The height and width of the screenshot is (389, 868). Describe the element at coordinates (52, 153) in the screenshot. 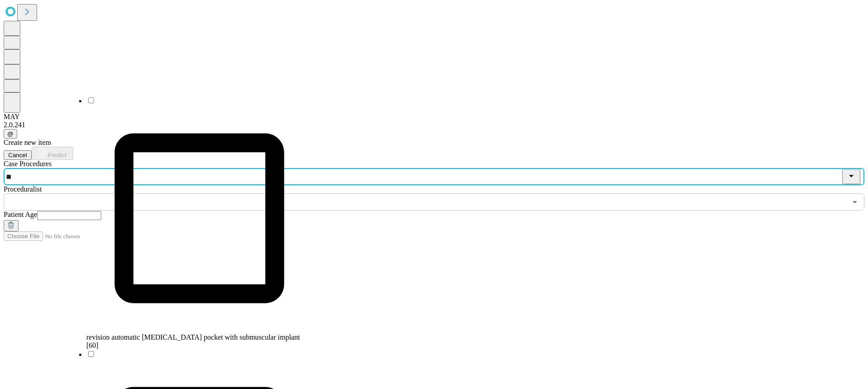

I see `button: Predict` at that location.